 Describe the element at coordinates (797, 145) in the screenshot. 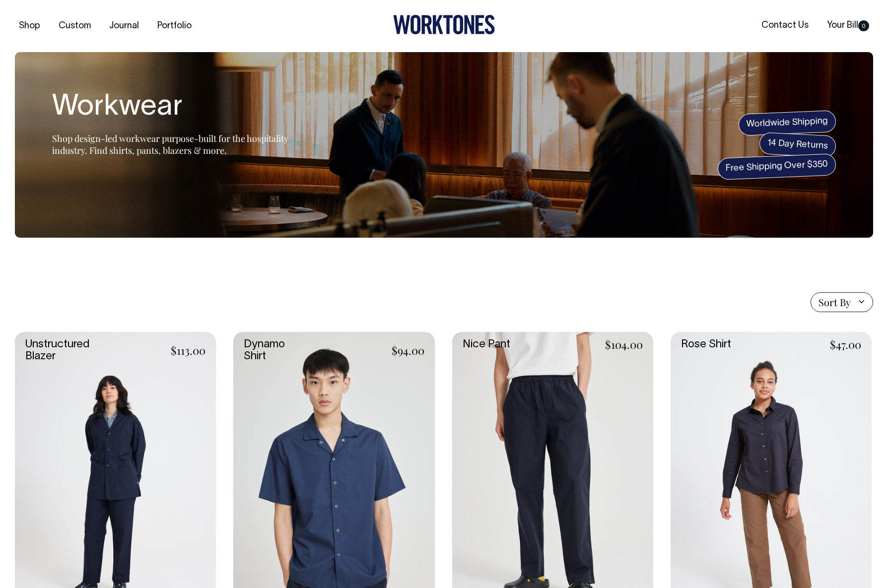

I see `span: 14 Day Returns` at that location.